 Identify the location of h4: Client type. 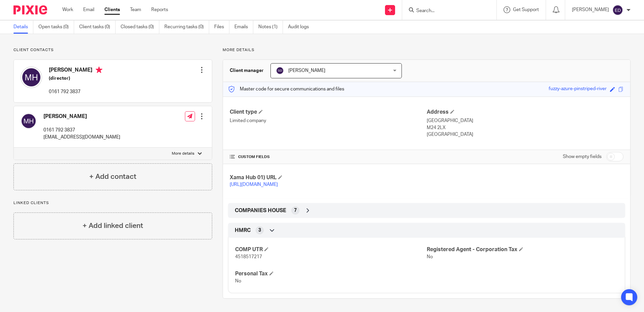
(328, 112).